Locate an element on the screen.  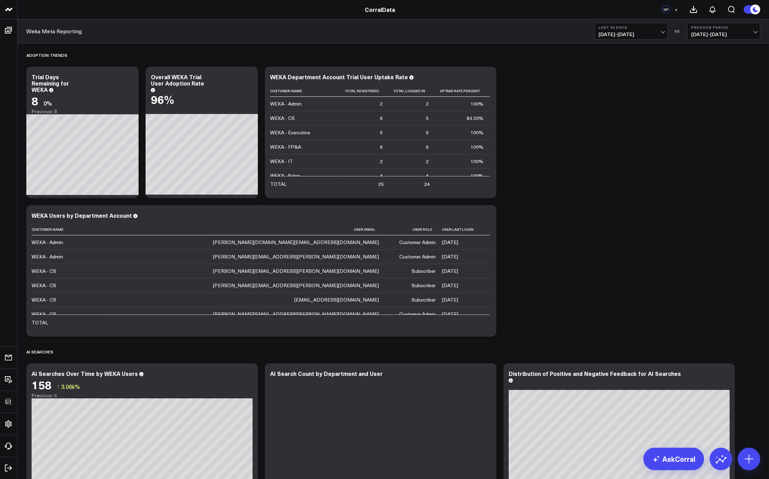
div: WEKA Department Account Trial User Uptake Rate is located at coordinates (339, 77).